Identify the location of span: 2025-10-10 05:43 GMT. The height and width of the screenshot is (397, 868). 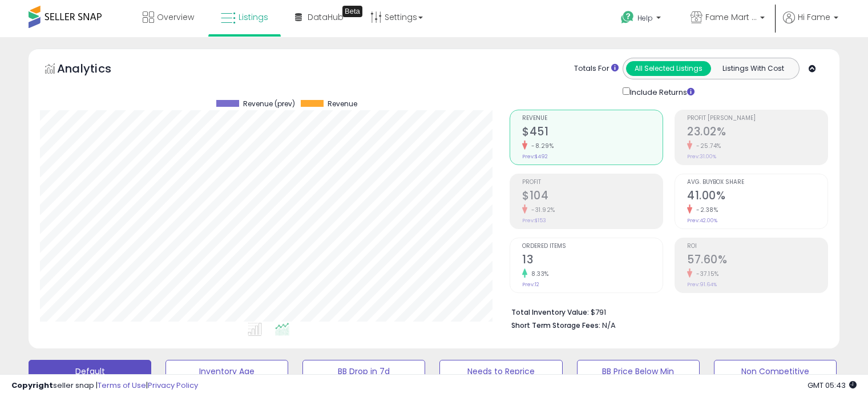
(832, 385).